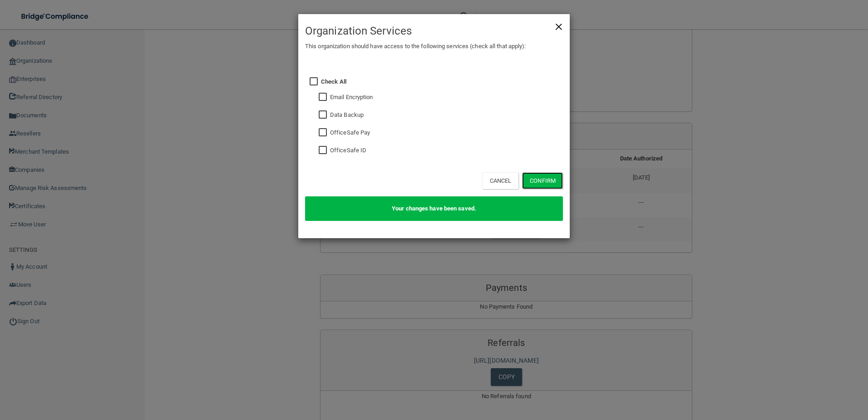  I want to click on label: OfficeSafe Pay, so click(350, 133).